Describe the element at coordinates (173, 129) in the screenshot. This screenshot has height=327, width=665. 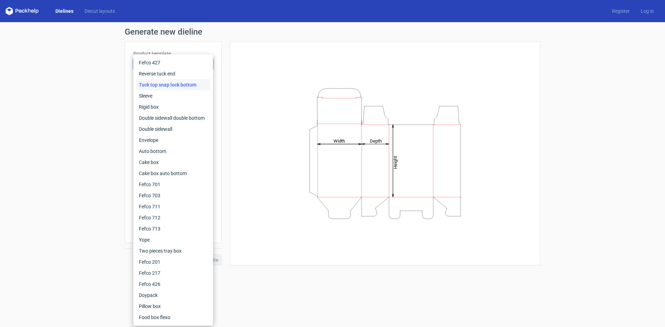
I see `div: Double sidewall` at that location.